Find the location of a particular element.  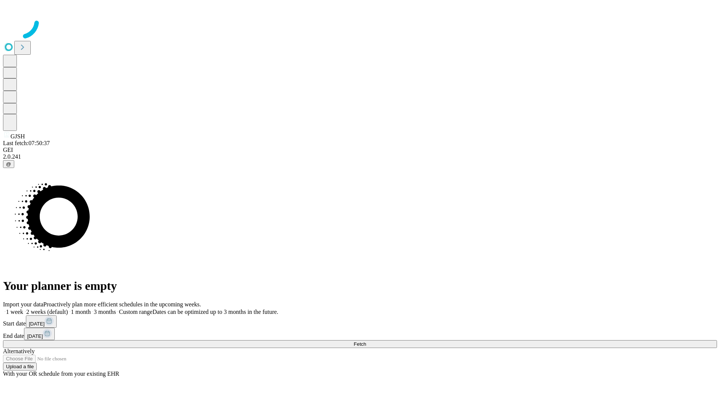

span: Fetch is located at coordinates (360, 344).